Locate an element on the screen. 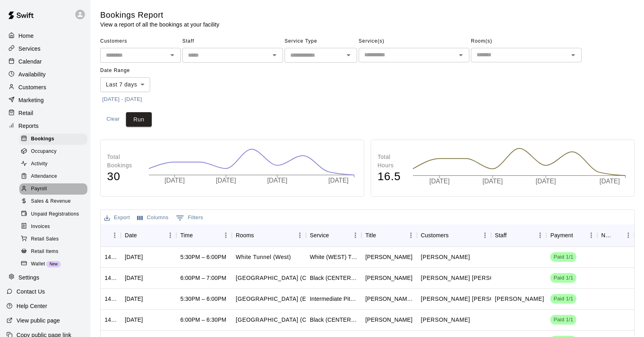 Image resolution: width=644 pixels, height=337 pixels. div: ID is located at coordinates (111, 235).